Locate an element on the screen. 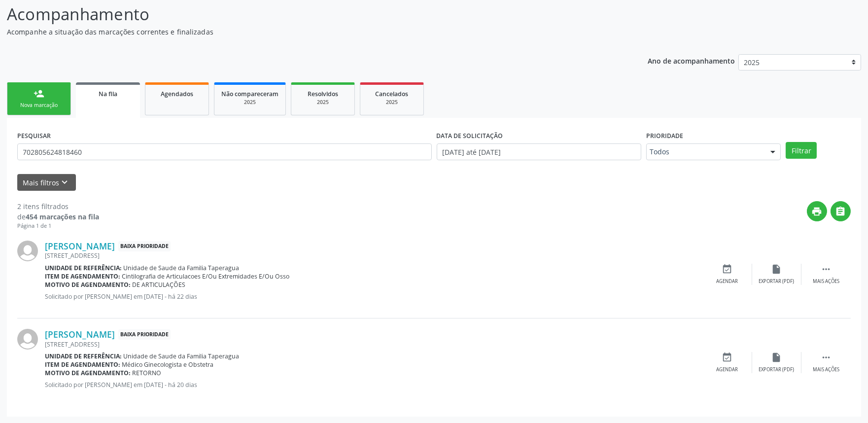 The width and height of the screenshot is (868, 423). label: DATA DE SOLICITAÇÃO is located at coordinates (470, 136).